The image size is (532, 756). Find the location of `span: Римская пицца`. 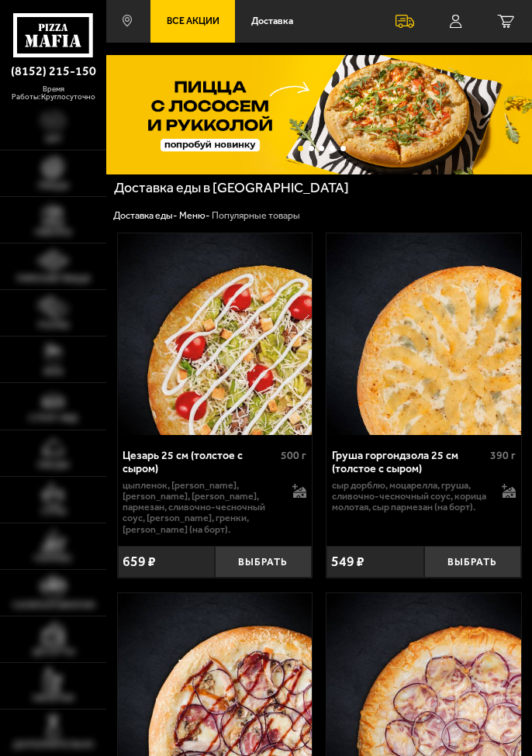

span: Римская пицца is located at coordinates (53, 279).